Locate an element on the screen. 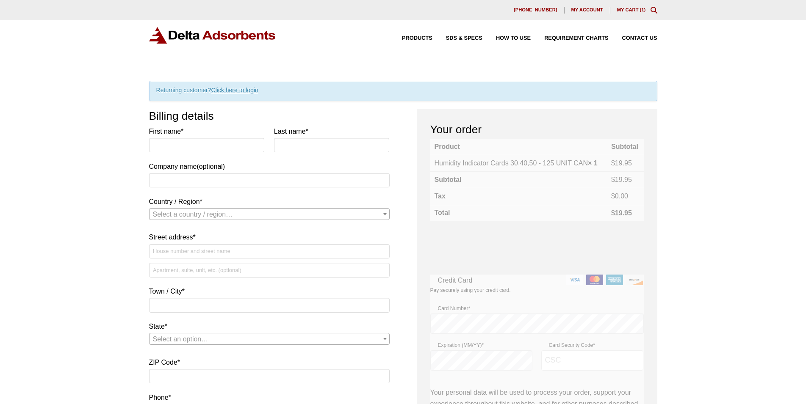  span: SDS & SPECS is located at coordinates (464, 38).